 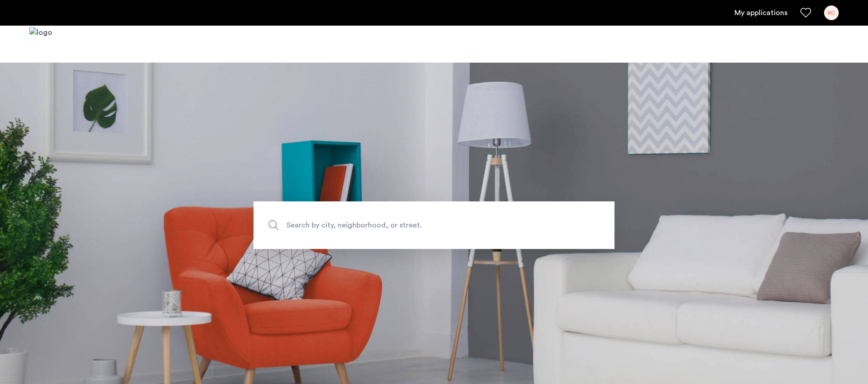 I want to click on span: Search by city, neighborhood, or street., so click(x=412, y=225).